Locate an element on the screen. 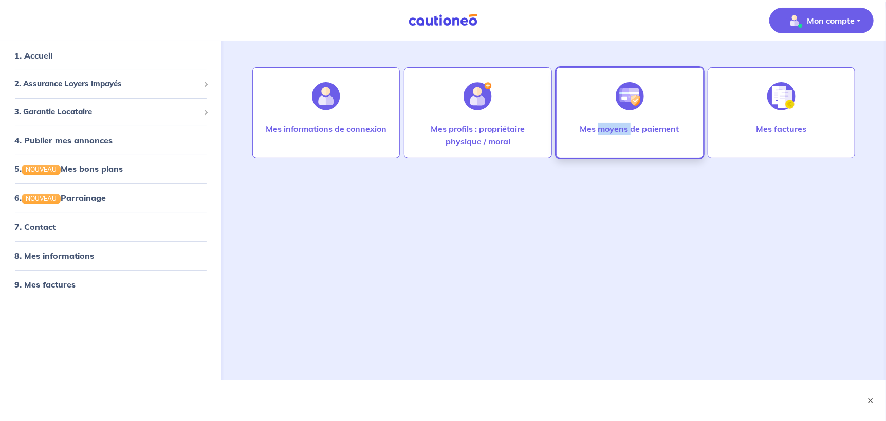  a: 5.NOUVEAUMes bons plans is located at coordinates (68, 169).